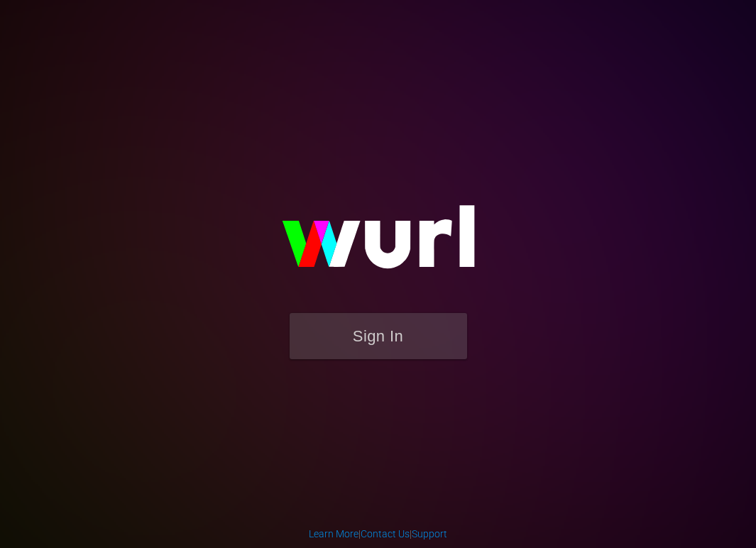 The height and width of the screenshot is (548, 756). I want to click on button: Sign In, so click(378, 335).